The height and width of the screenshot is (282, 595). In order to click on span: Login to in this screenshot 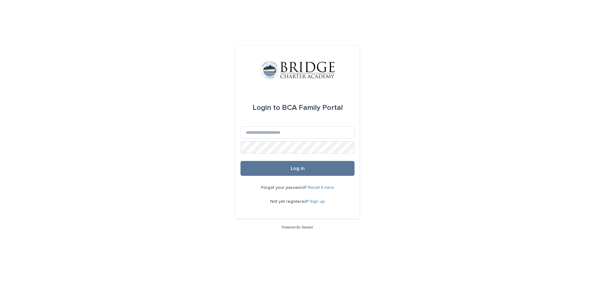, I will do `click(266, 108)`.